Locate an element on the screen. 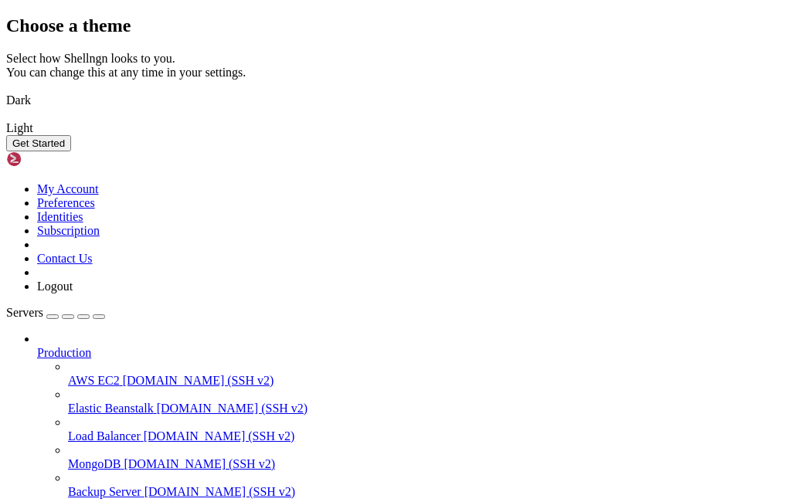 The width and height of the screenshot is (785, 502). div: Dark is located at coordinates (393, 100).